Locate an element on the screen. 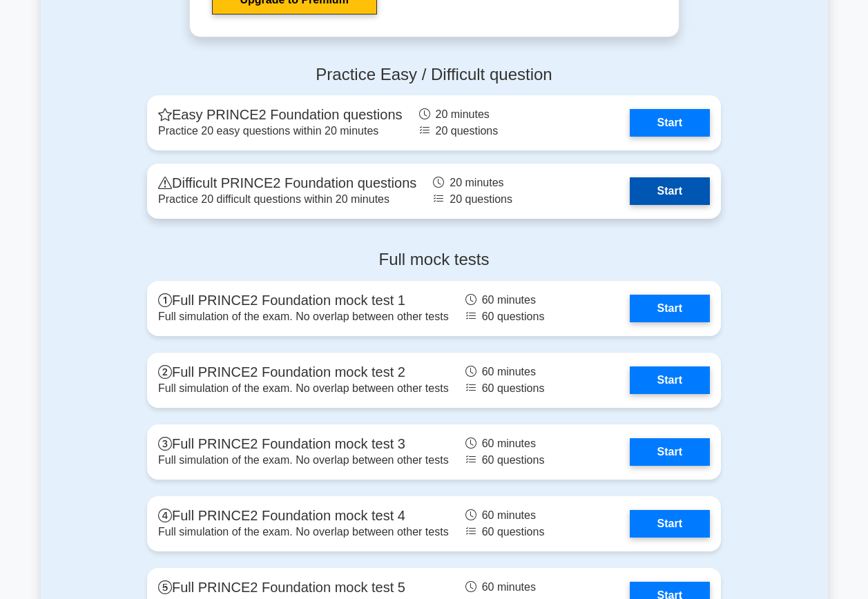 The image size is (868, 599). h4: Full mock tests is located at coordinates (434, 259).